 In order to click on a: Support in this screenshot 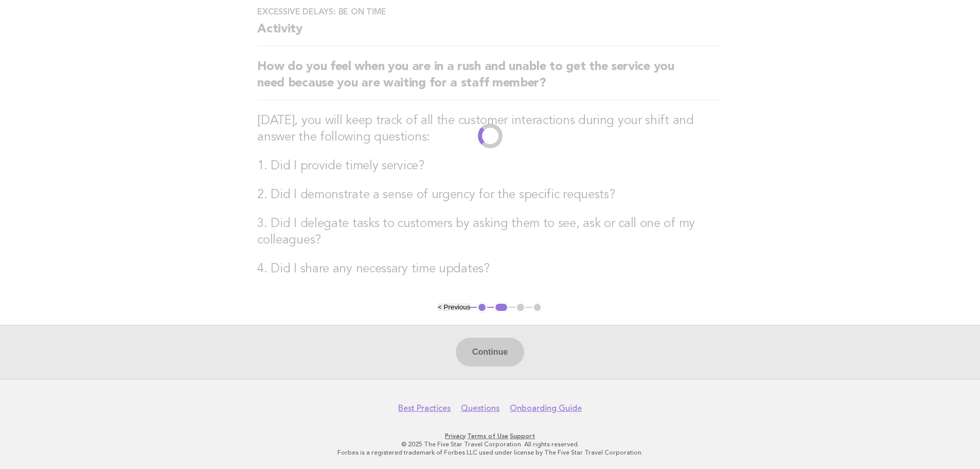, I will do `click(522, 436)`.